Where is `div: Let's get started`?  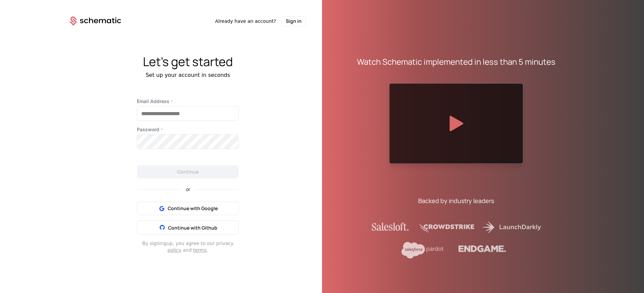
div: Let's get started is located at coordinates (188, 62).